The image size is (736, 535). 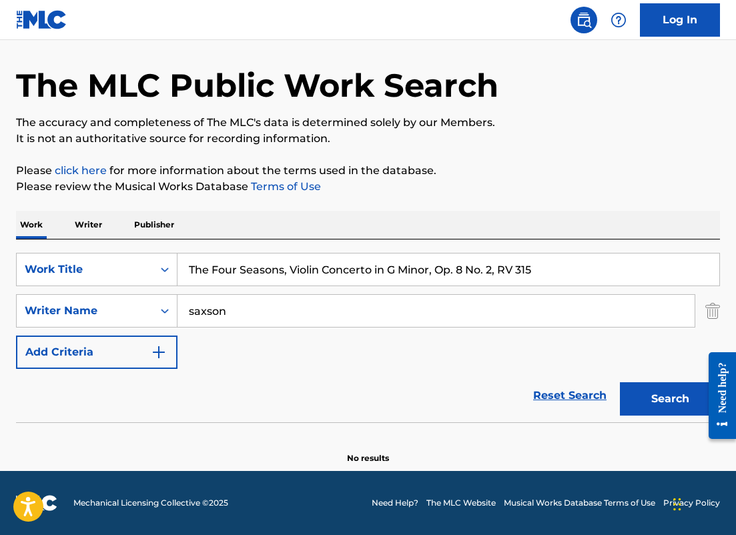 I want to click on img: search, so click(x=584, y=20).